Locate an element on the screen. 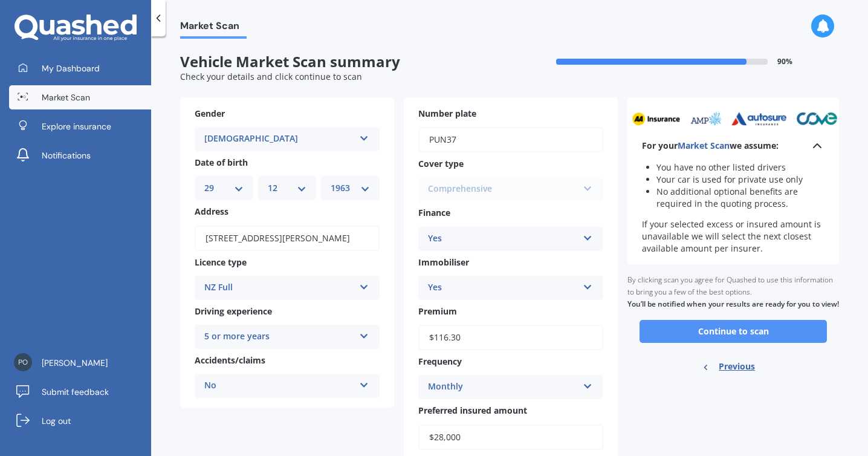 This screenshot has width=868, height=456. p: If your selected excess or insured amount is unavailable we will select the next closest availabl... is located at coordinates (733, 237).